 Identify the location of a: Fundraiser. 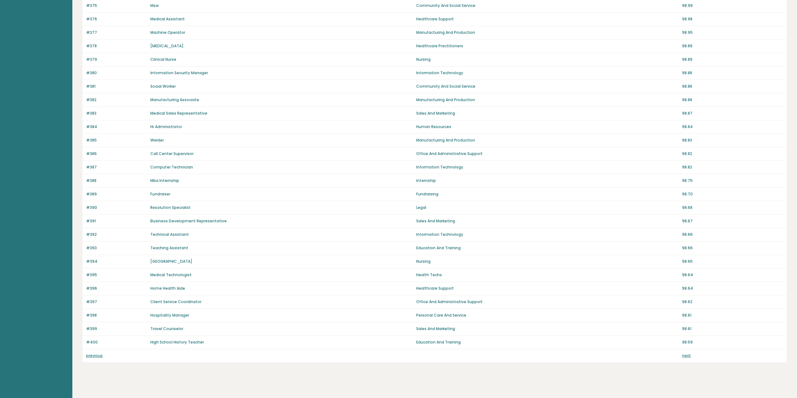
(160, 194).